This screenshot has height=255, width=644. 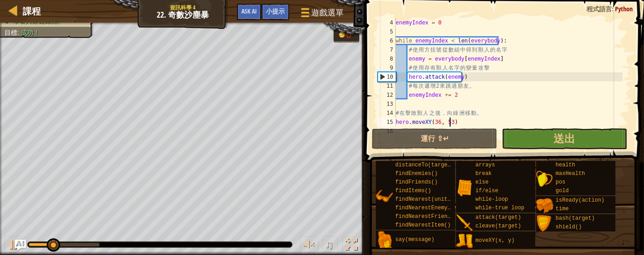 I want to click on div: 9, so click(x=387, y=68).